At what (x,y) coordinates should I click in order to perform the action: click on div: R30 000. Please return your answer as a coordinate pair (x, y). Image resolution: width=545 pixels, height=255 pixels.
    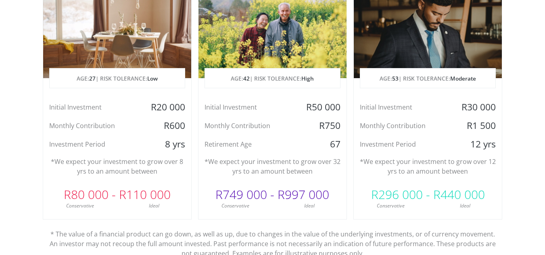
    Looking at the image, I should click on (477, 107).